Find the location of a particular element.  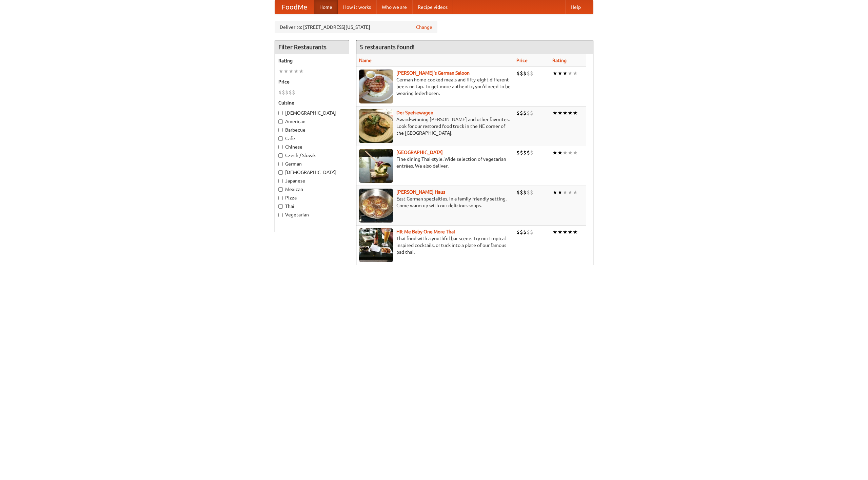

a: Name is located at coordinates (365, 61).